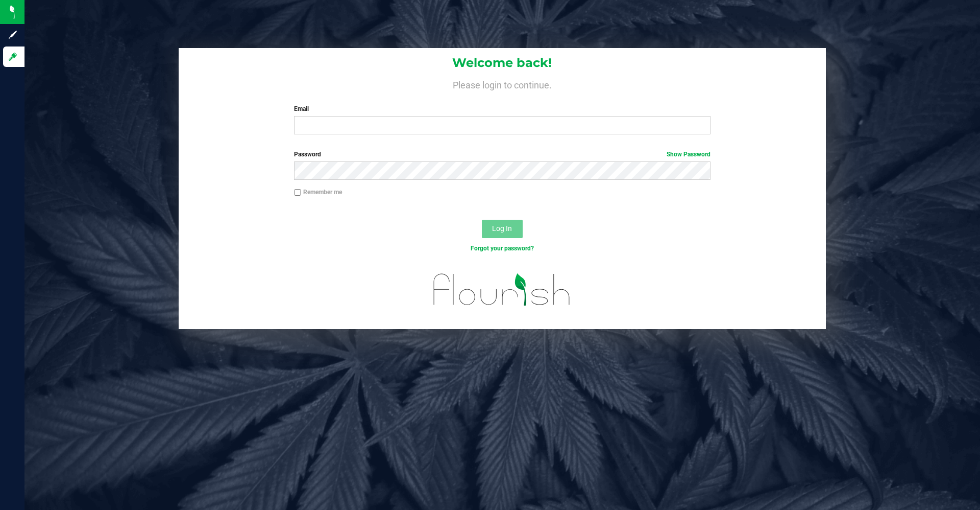  Describe the element at coordinates (13, 57) in the screenshot. I see `inline-svg: Log in` at that location.